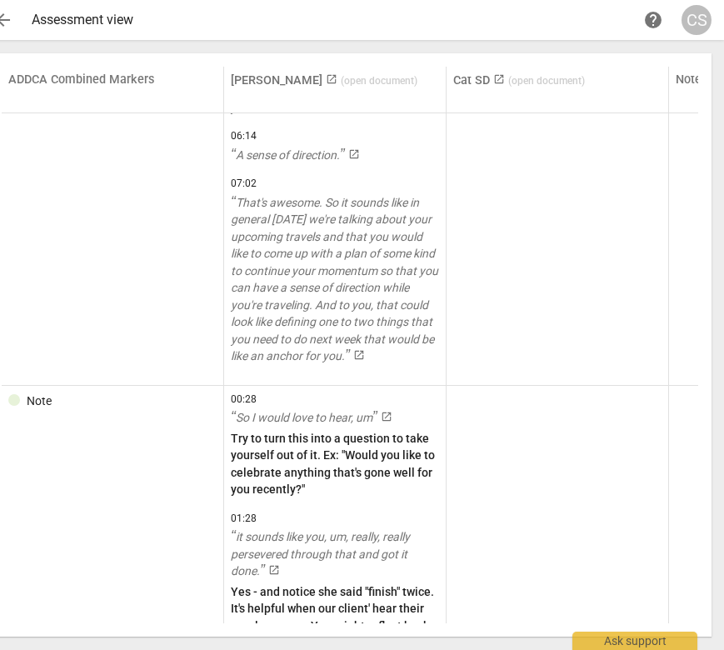 This screenshot has height=650, width=724. What do you see at coordinates (696, 20) in the screenshot?
I see `div: CS` at bounding box center [696, 20].